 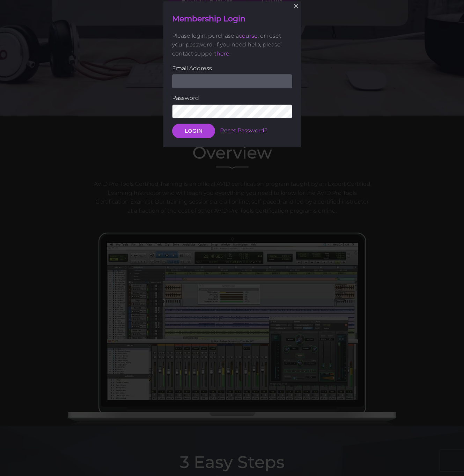 I want to click on a: course, so click(x=248, y=36).